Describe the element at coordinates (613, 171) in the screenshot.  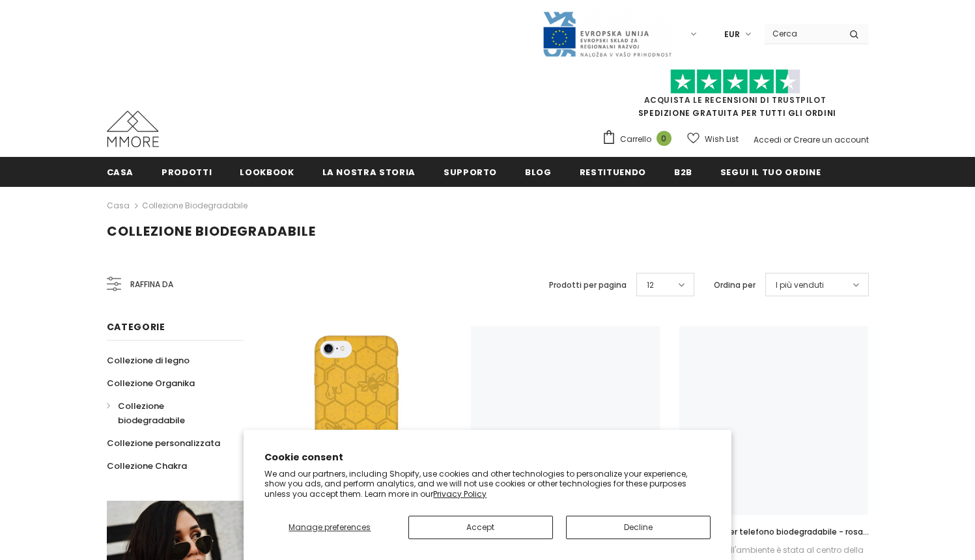
I see `a: Restituendo` at that location.